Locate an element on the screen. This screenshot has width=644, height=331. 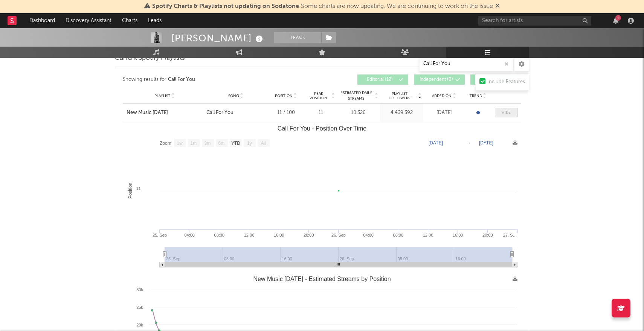
a: Dashboard is located at coordinates (42, 21).